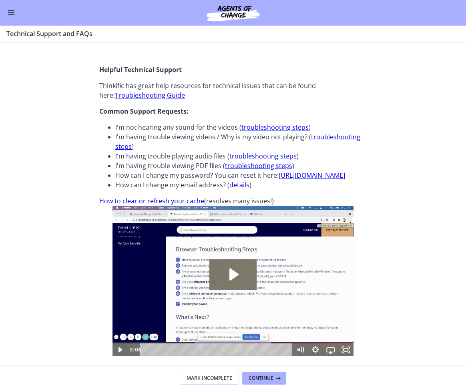 The height and width of the screenshot is (391, 466). Describe the element at coordinates (152, 201) in the screenshot. I see `a: How to clear or refresh your cache` at that location.